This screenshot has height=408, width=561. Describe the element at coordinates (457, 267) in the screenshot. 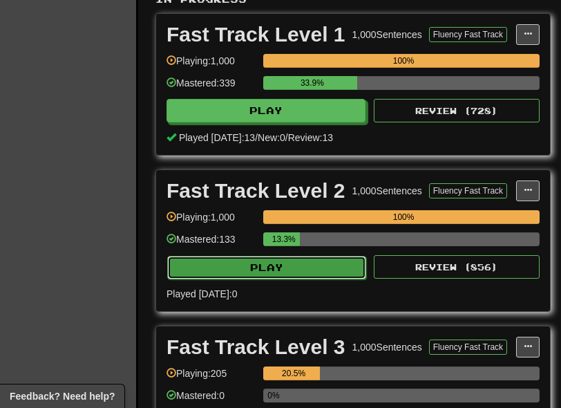

I see `button: Review (856)` at that location.